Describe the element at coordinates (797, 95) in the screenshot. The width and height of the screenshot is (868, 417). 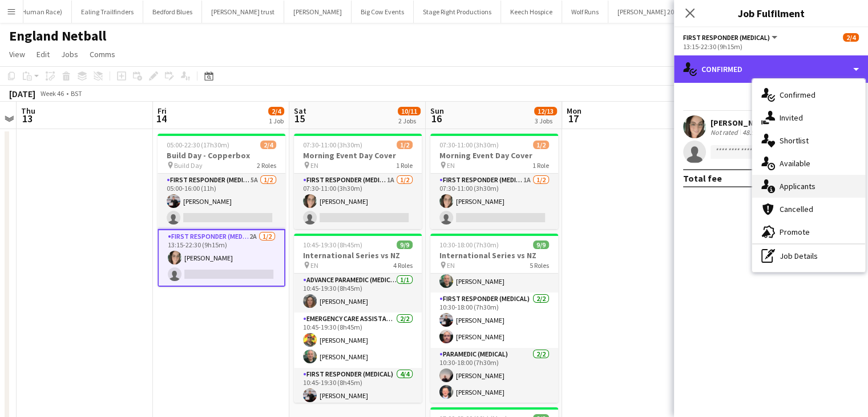
I see `span: Confirmed` at that location.